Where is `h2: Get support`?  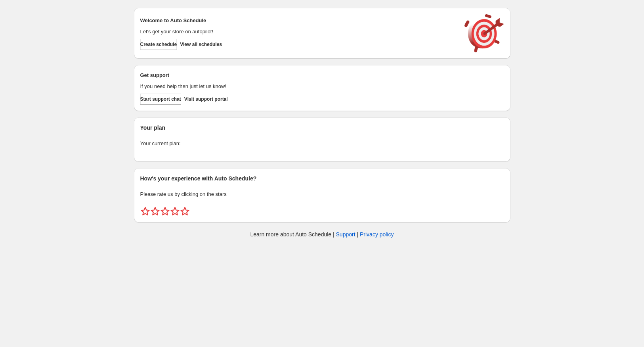
h2: Get support is located at coordinates (298, 75).